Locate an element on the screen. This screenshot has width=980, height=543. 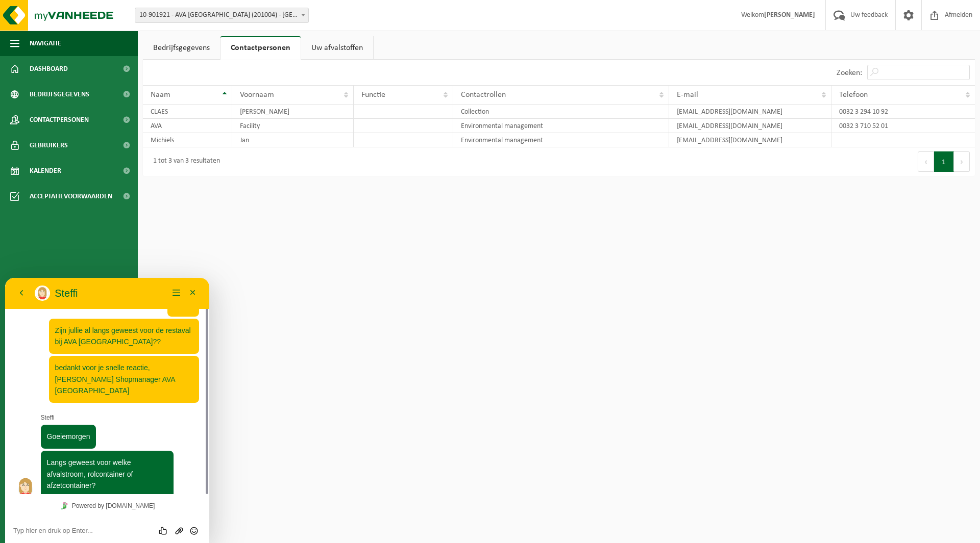
button: Upload bestand is located at coordinates (174, 253).